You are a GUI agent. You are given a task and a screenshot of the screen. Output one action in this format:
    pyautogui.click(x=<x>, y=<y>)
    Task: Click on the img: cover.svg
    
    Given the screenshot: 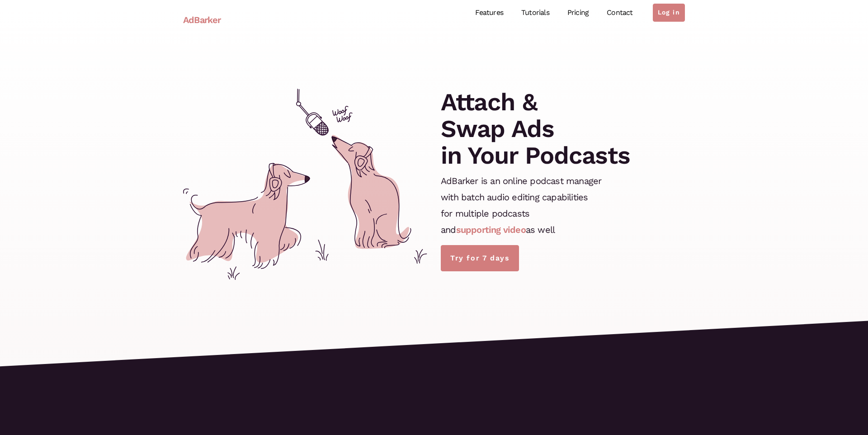 What is the action you would take?
    pyautogui.click(x=305, y=184)
    